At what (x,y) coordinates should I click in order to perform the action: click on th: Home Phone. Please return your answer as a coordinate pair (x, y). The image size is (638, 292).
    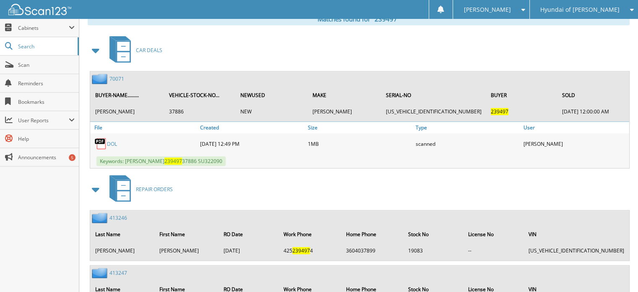
    Looking at the image, I should click on (373, 234).